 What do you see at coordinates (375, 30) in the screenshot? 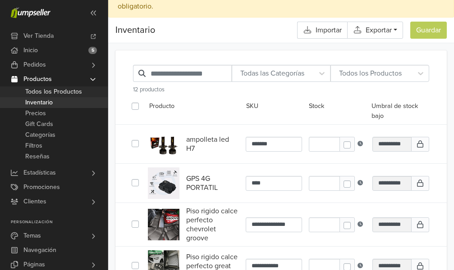
I see `a: Exportar` at bounding box center [375, 30].